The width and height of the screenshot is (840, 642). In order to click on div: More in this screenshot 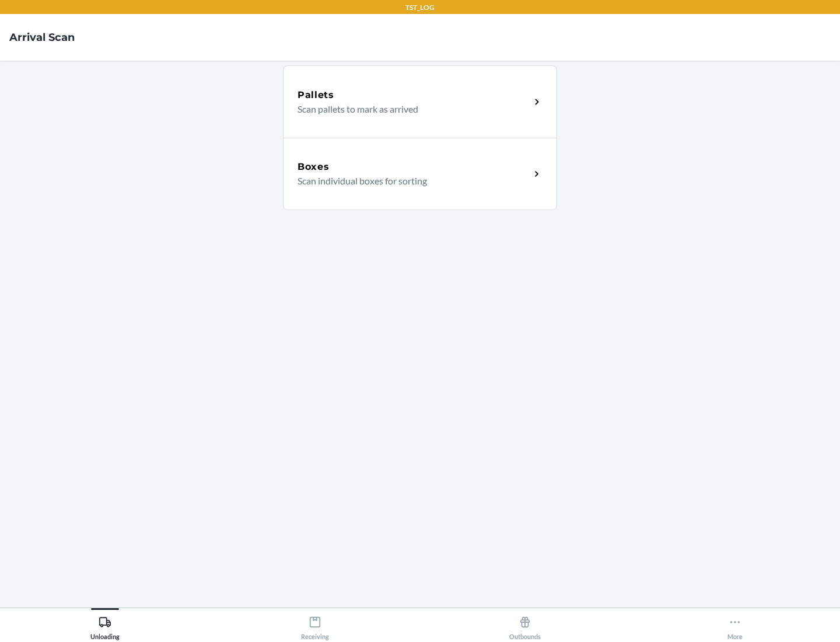, I will do `click(735, 626)`.